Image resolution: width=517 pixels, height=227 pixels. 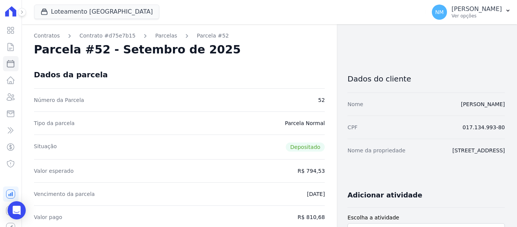 What do you see at coordinates (55, 123) in the screenshot?
I see `dt: Tipo da parcela` at bounding box center [55, 123].